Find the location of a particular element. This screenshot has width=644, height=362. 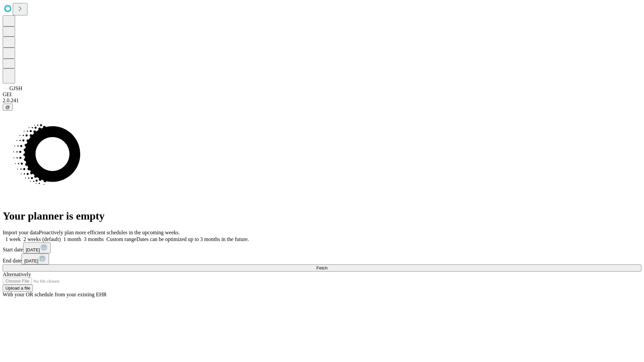

span: Alternatively is located at coordinates (16, 275).